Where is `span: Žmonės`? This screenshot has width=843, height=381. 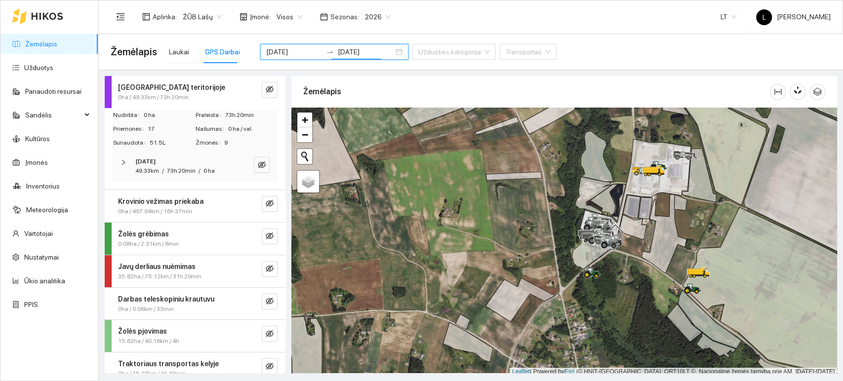 span: Žmonės is located at coordinates (210, 143).